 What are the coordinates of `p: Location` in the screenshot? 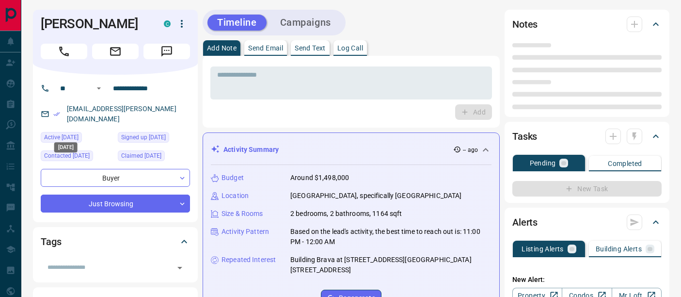 It's located at (235, 195).